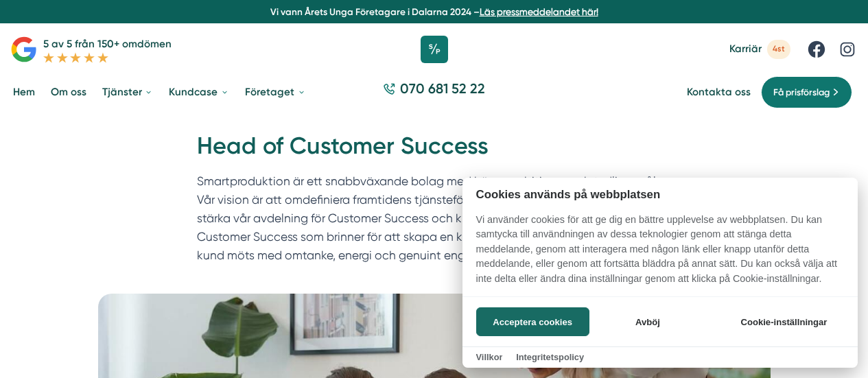 The width and height of the screenshot is (868, 378). What do you see at coordinates (661, 255) in the screenshot?
I see `p: Vi använder cookies för att ge dig en bättre upplevelse av webbplatsen. Du kan samtycka till anvä...` at bounding box center [661, 255].